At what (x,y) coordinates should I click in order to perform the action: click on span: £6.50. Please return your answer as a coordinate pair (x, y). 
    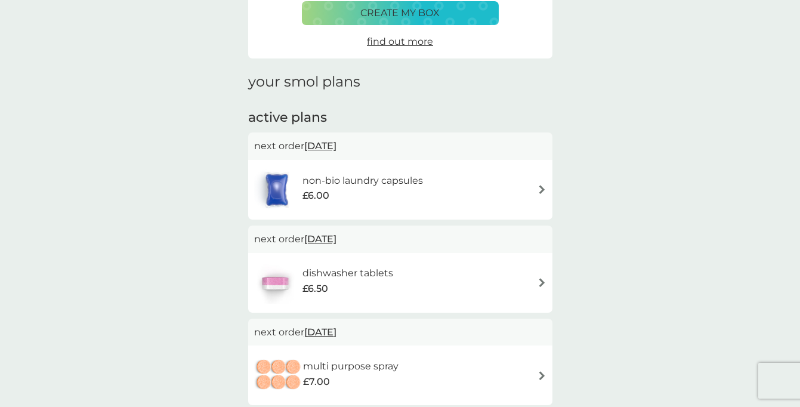
    Looking at the image, I should click on (315, 289).